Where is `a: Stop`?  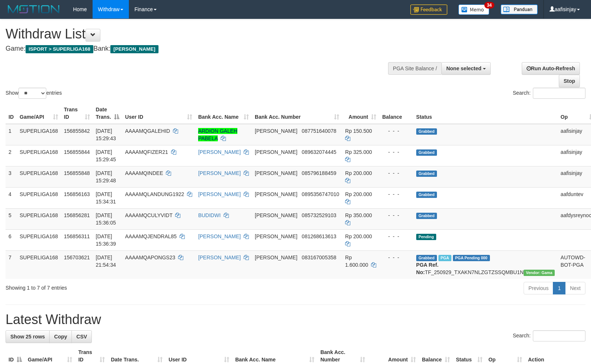
a: Stop is located at coordinates (569, 81).